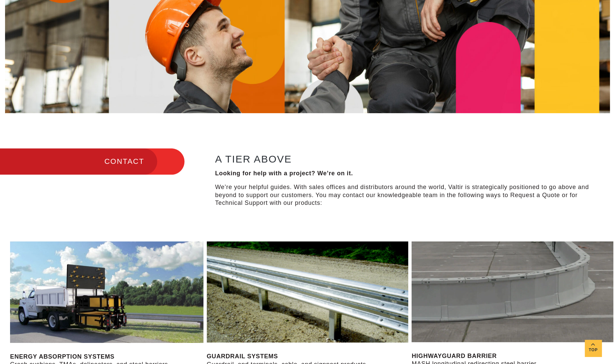  What do you see at coordinates (62, 356) in the screenshot?
I see `strong: ENERGY ABSORPTION SYSTEMS` at bounding box center [62, 356].